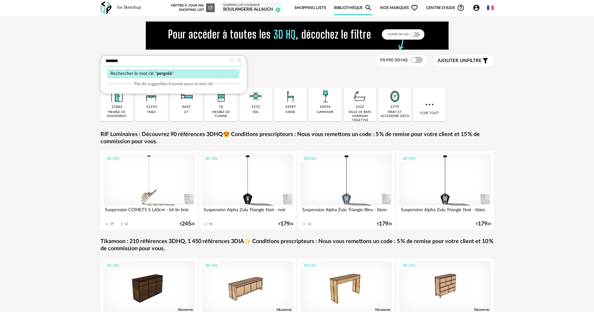 The image size is (594, 312). I want to click on div: meuble de cuisine, so click(221, 114).